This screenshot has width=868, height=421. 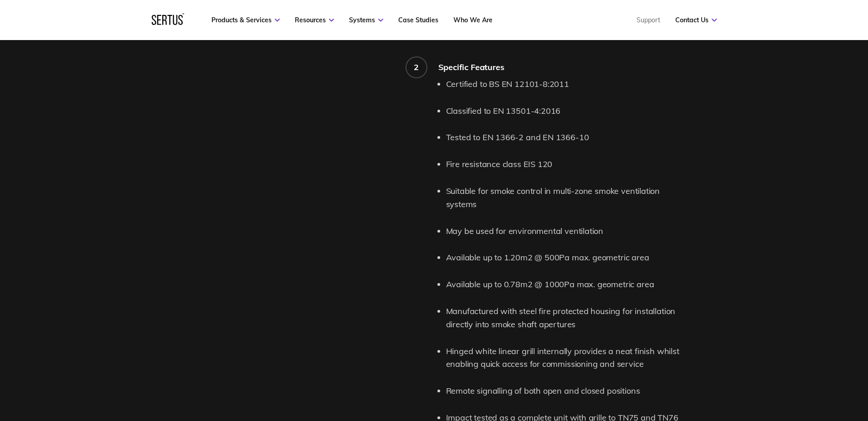 I want to click on li: May be used for environmental ventilation, so click(x=565, y=231).